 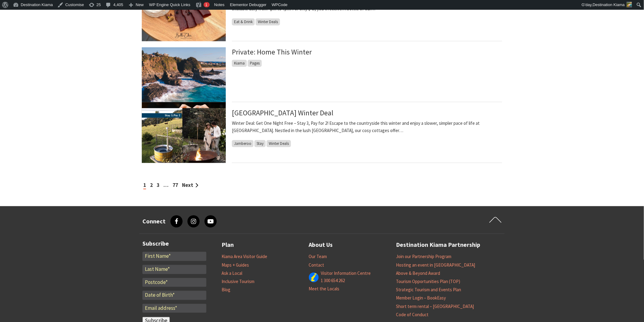 I want to click on a: Private: Home This Winter, so click(x=272, y=52).